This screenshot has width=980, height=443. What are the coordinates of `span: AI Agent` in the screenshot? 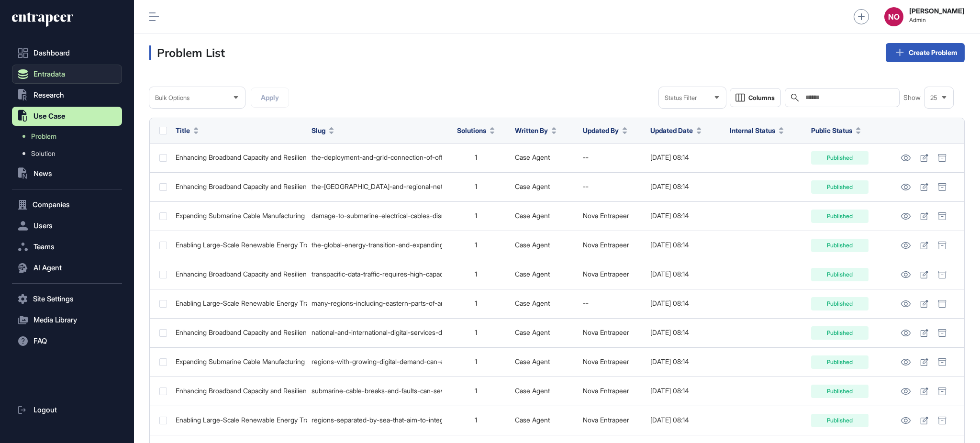 It's located at (47, 268).